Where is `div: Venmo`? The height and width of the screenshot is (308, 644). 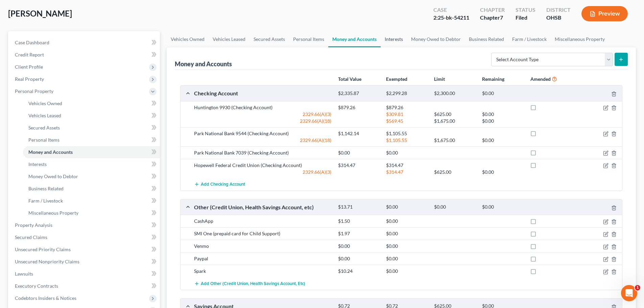 div: Venmo is located at coordinates (263, 246).